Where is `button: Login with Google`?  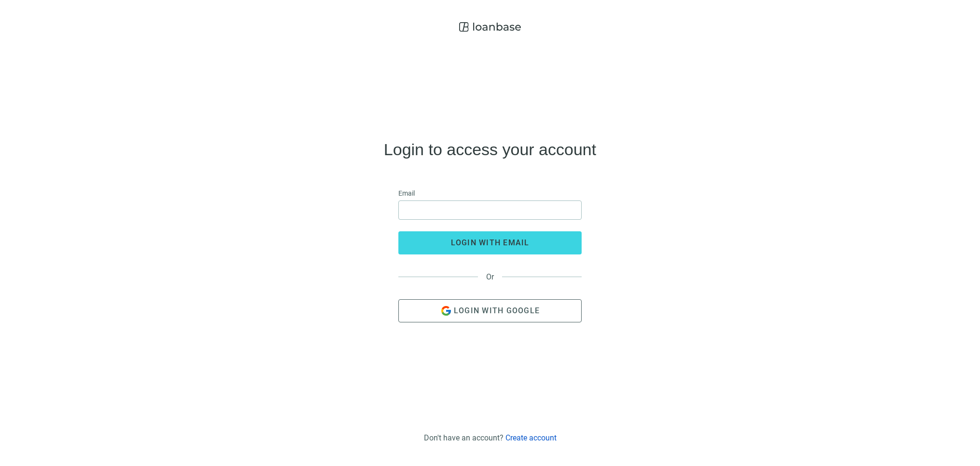
button: Login with Google is located at coordinates (490, 311).